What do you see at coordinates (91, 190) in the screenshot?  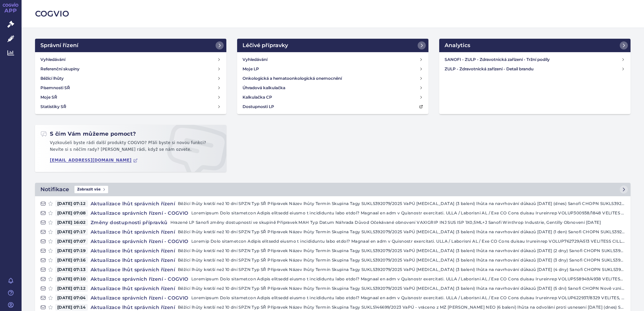 I see `span: Zobrazit vše` at bounding box center [91, 190].